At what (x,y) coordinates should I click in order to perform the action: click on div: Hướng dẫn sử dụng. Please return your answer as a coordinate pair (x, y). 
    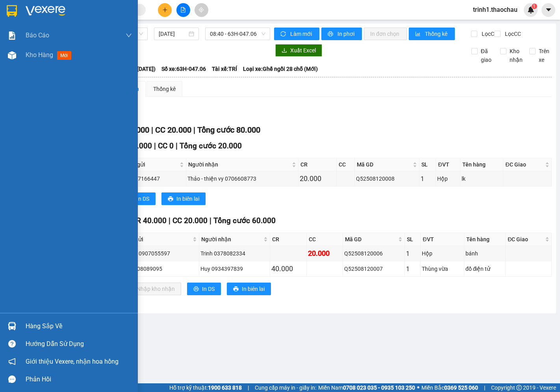
    Looking at the image, I should click on (79, 344).